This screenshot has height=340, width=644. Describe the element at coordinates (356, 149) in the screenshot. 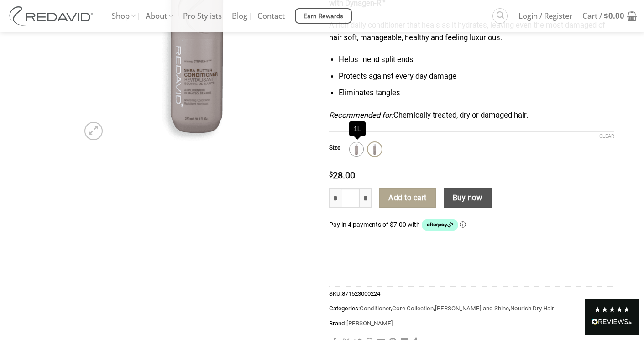

I see `img: 1L` at that location.